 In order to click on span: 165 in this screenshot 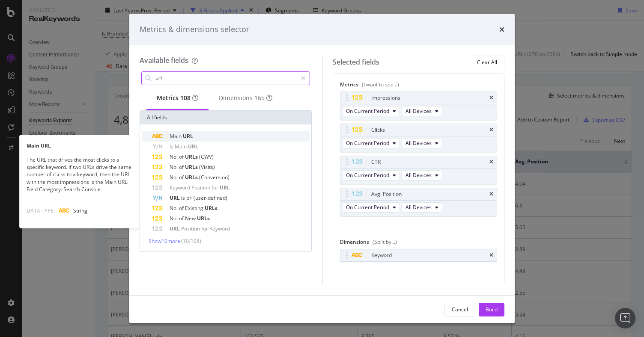, I will do `click(260, 98)`.